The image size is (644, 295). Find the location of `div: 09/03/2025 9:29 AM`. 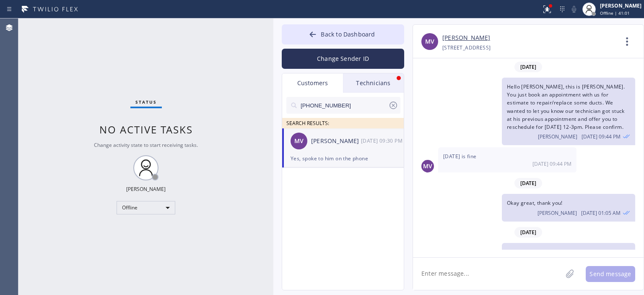

div: 09/03/2025 9:29 AM is located at coordinates (568, 269).